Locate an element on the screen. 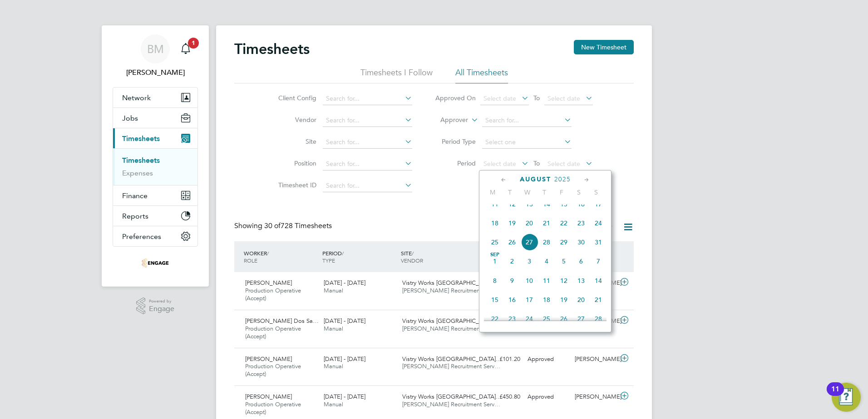 The image size is (868, 419). img: acceptrec-logo-retina.png is located at coordinates (155, 263).